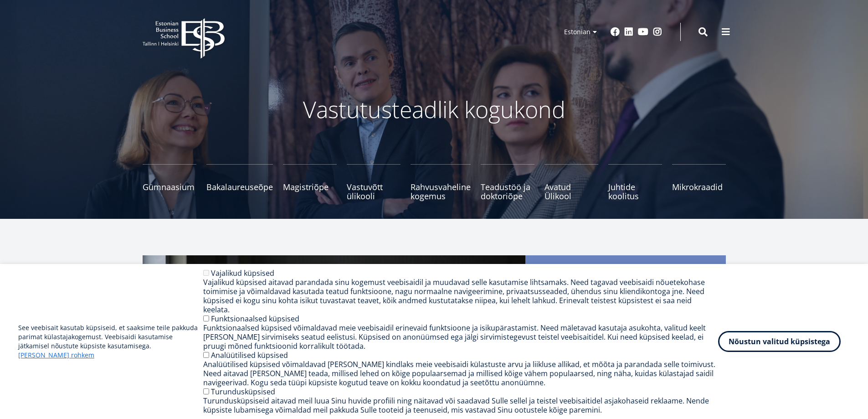 The height and width of the screenshot is (419, 868). Describe the element at coordinates (507, 192) in the screenshot. I see `span: Teadustöö ja doktoriõpe` at that location.